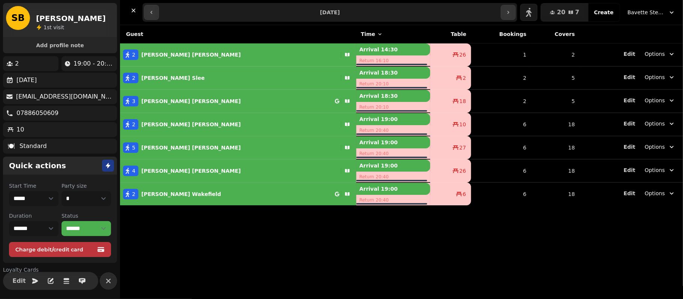  I want to click on span: 27, so click(463, 148).